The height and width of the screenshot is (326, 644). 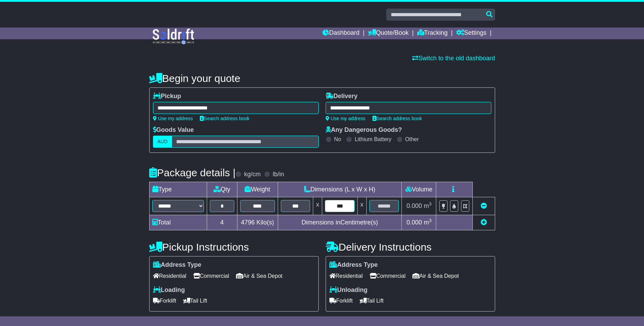 I want to click on td: Dimensions in Centimetre(s), so click(x=340, y=223).